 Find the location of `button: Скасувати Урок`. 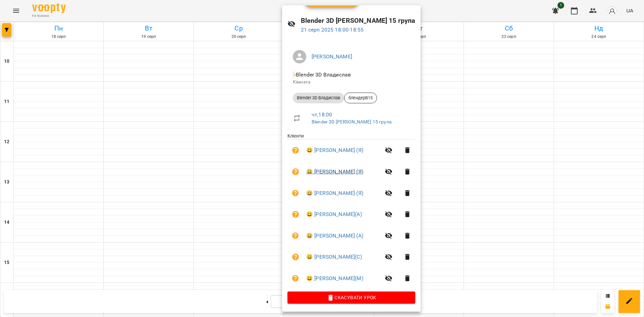

button: Скасувати Урок is located at coordinates (351, 297).